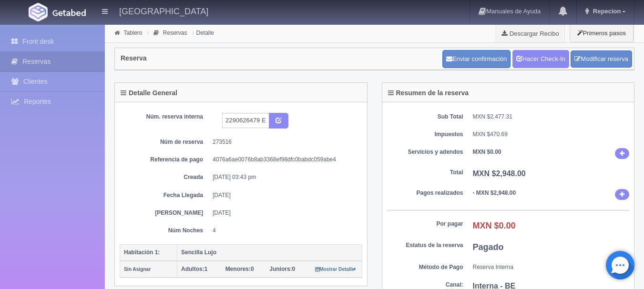  What do you see at coordinates (530, 33) in the screenshot?
I see `a: Descargar Recibo` at bounding box center [530, 33].